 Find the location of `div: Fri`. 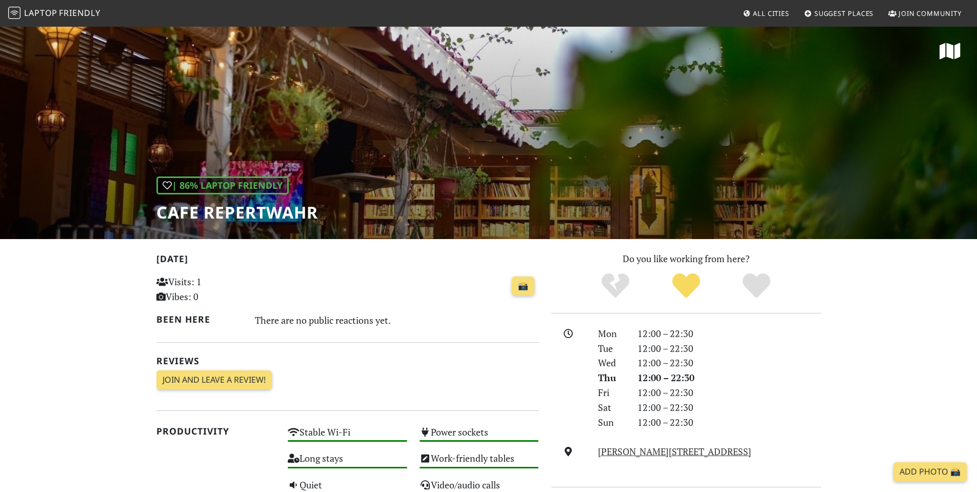

div: Fri is located at coordinates (611, 392).